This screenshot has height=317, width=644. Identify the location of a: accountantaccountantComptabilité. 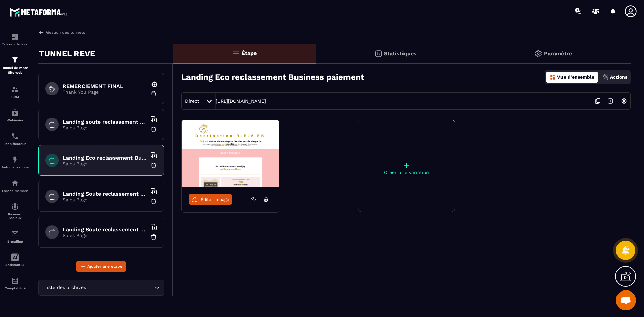
(15, 284).